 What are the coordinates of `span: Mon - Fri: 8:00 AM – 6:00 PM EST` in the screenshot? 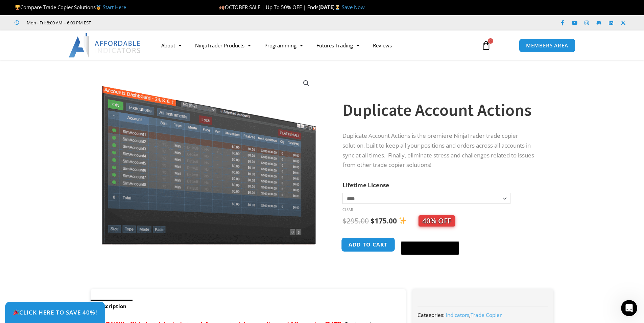 It's located at (58, 23).